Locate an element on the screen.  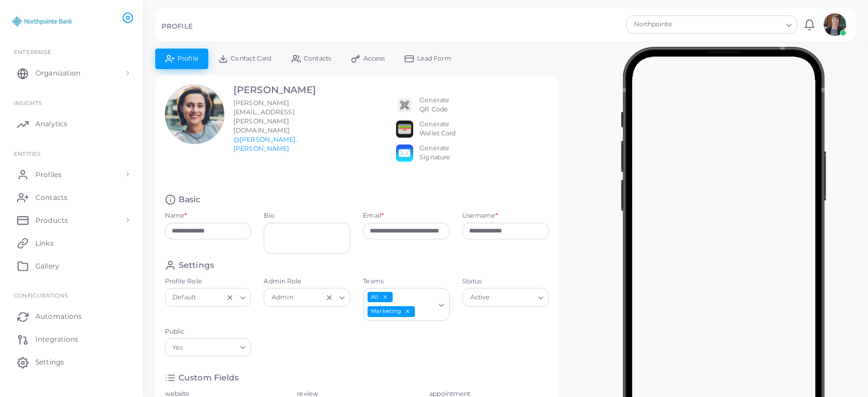
span: Products is located at coordinates (52, 220).